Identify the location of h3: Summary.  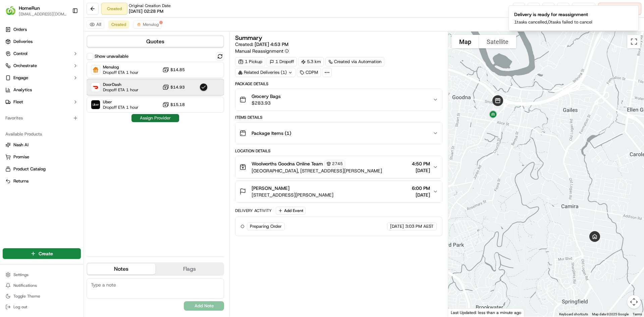
(249, 38).